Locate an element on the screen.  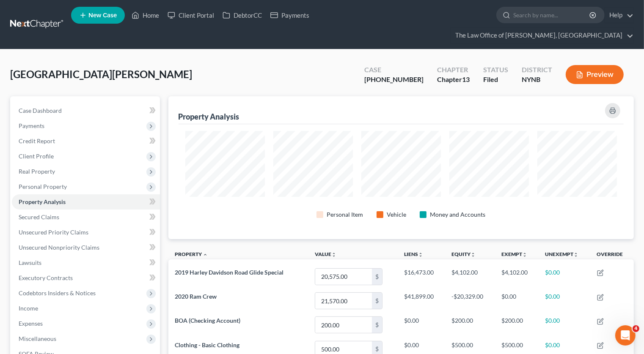
span: Lawsuits is located at coordinates (30, 262).